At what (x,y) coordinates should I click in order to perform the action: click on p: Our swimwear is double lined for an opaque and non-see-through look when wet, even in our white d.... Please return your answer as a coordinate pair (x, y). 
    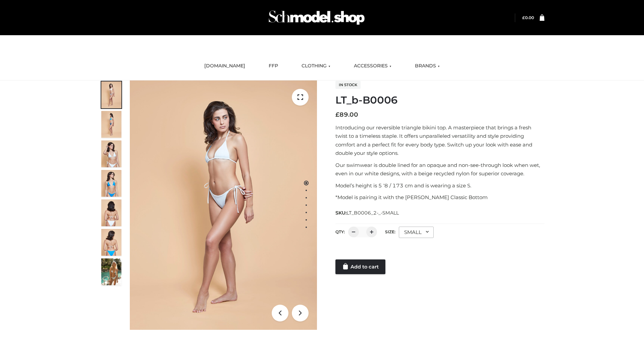
    Looking at the image, I should click on (440, 169).